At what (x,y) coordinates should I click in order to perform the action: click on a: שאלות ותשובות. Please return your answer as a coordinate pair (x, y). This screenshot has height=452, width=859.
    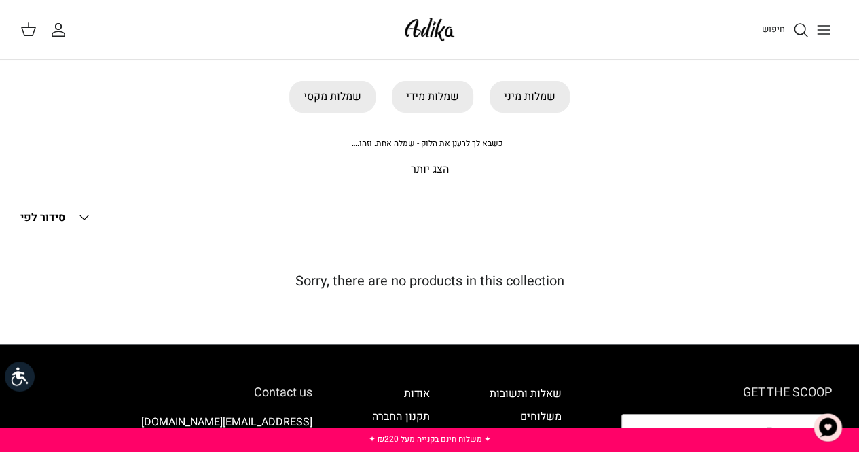
    Looking at the image, I should click on (526, 393).